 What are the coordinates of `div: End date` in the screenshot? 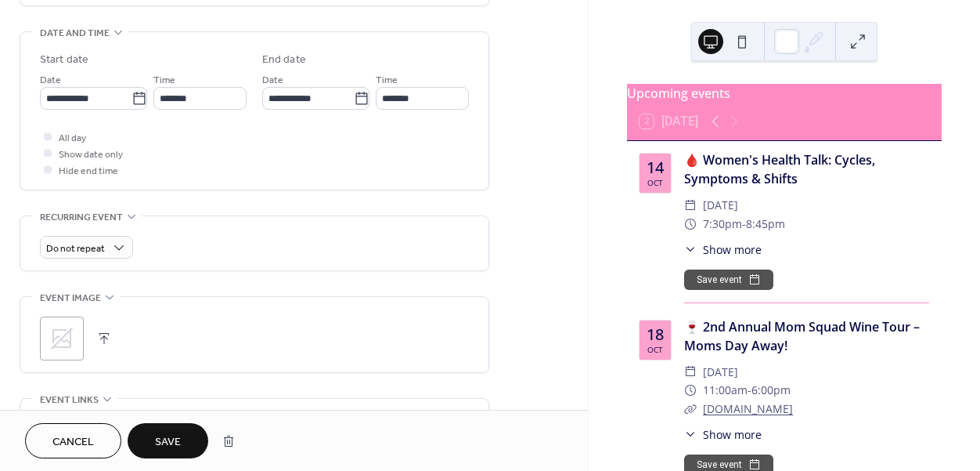 It's located at (284, 60).